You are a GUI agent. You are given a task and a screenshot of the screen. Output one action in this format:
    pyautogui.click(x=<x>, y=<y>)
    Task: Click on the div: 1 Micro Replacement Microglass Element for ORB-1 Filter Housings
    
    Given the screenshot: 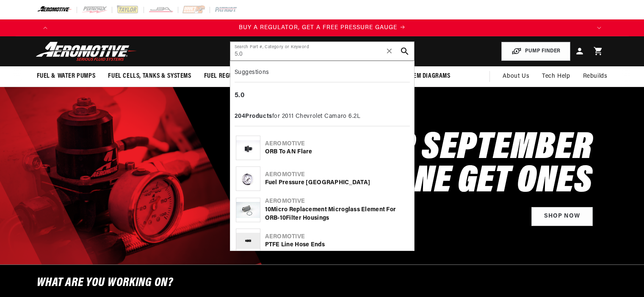 What is the action you would take?
    pyautogui.click(x=336, y=214)
    